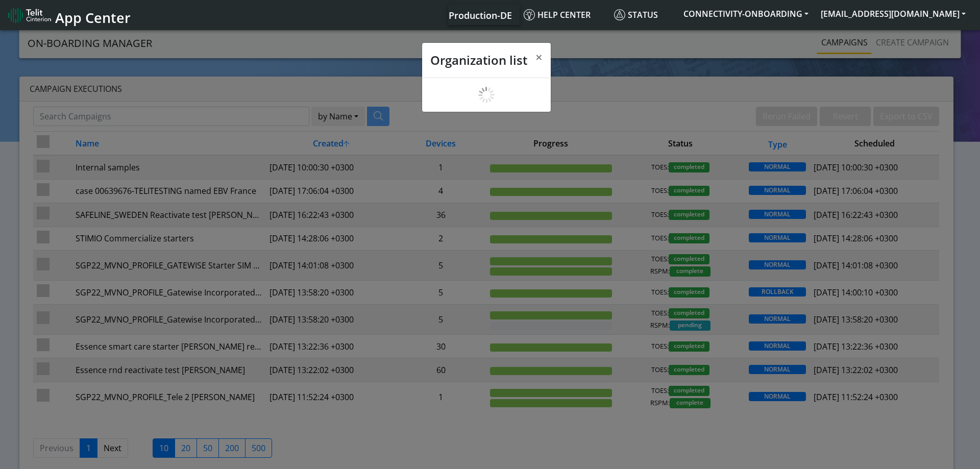 The width and height of the screenshot is (980, 469). Describe the element at coordinates (565, 15) in the screenshot. I see `a: Help center` at that location.